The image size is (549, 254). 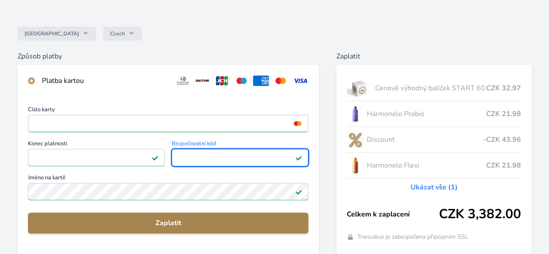 I want to click on a: Ukázat vše (1), so click(x=434, y=187).